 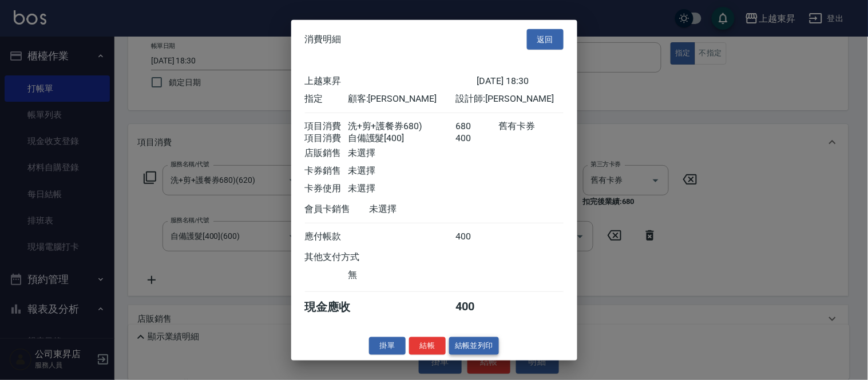 I want to click on div: 店販銷售, so click(x=326, y=153).